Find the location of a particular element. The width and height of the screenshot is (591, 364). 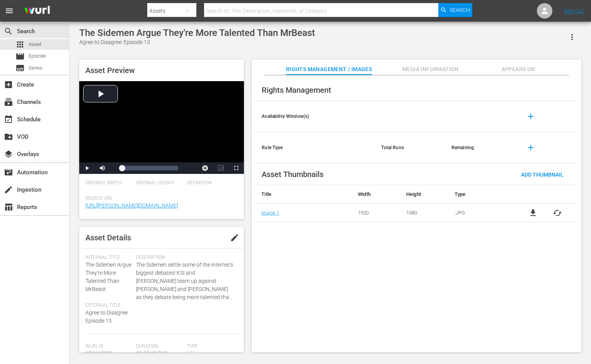

div: The Sidemen Argue They're More Talented Than MrBeast is located at coordinates (197, 33).